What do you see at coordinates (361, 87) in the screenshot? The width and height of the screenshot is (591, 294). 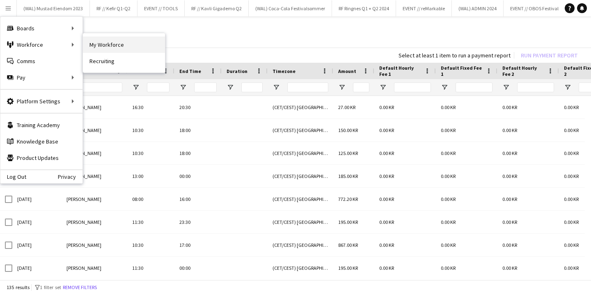 I see `input: Amount Filter Input` at bounding box center [361, 87].